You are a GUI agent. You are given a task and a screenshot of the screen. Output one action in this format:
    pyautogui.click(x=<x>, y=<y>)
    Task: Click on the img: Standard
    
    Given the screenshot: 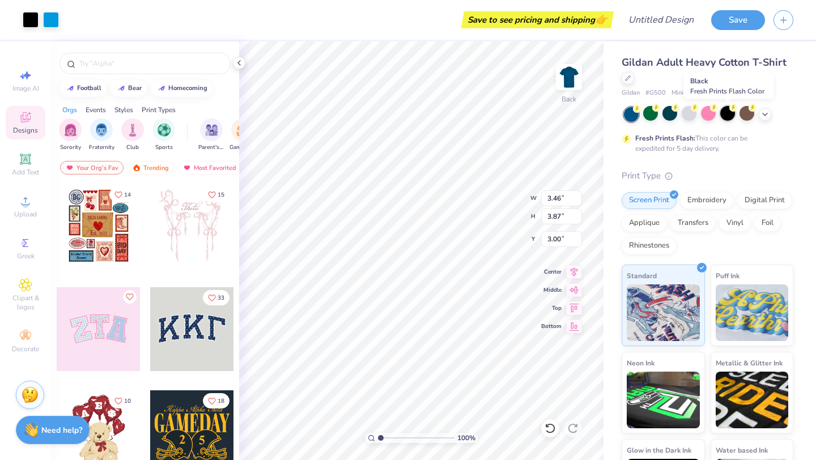 What is the action you would take?
    pyautogui.click(x=663, y=313)
    